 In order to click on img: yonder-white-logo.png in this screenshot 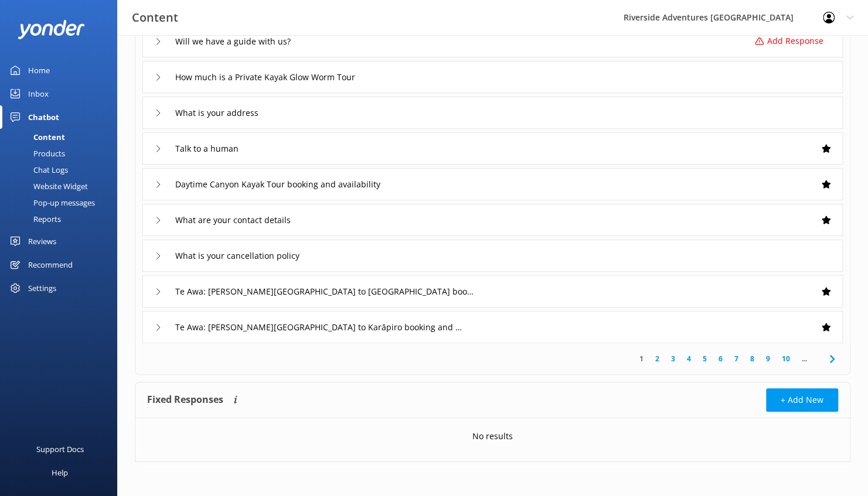, I will do `click(51, 29)`.